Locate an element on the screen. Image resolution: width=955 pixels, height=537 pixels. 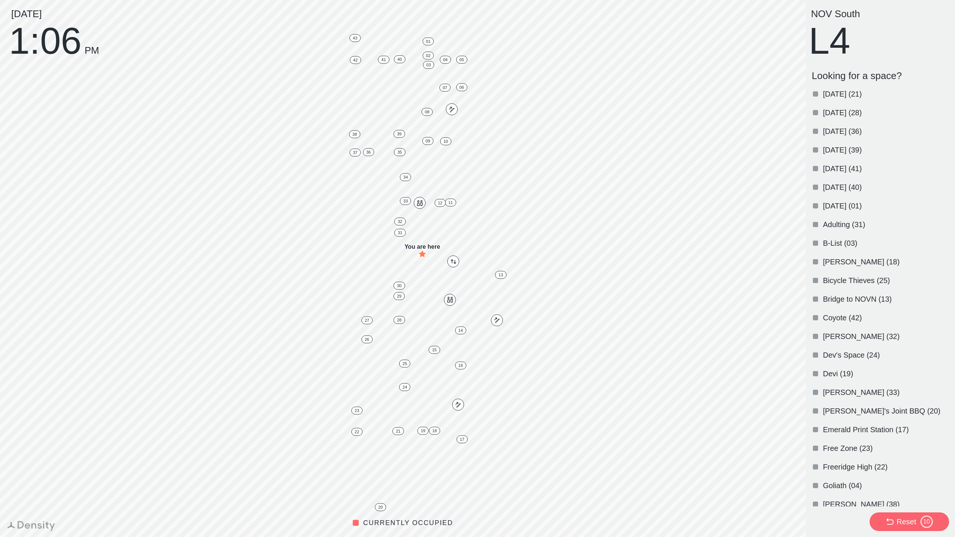
p: Looking for a space? is located at coordinates (881, 76).